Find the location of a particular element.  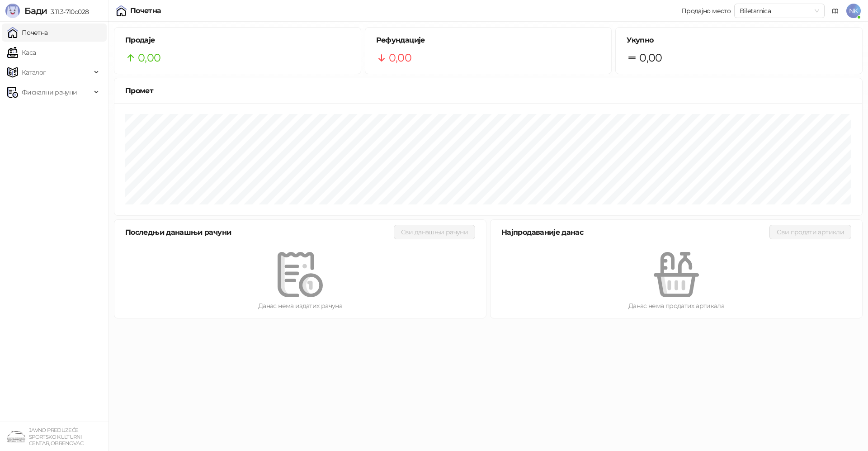

h5: Продаје is located at coordinates (237, 41).